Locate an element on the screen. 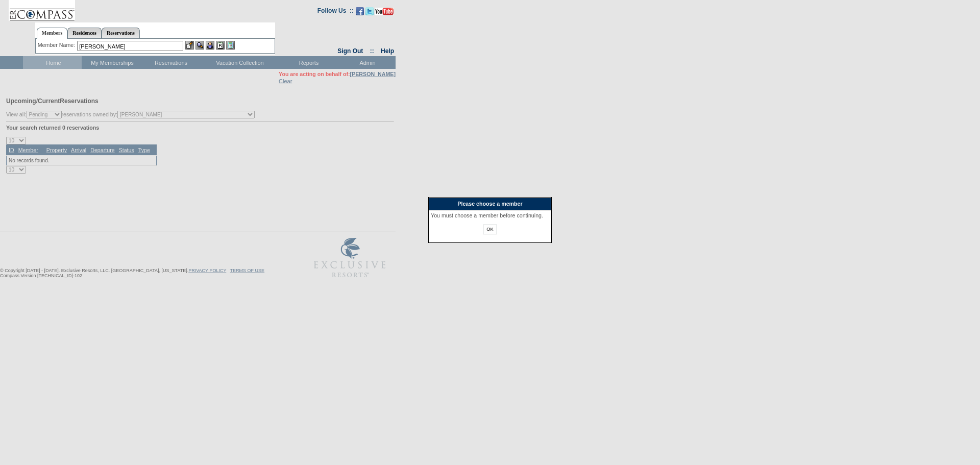 The image size is (980, 465). a: Follow us on Twitter is located at coordinates (369, 13).